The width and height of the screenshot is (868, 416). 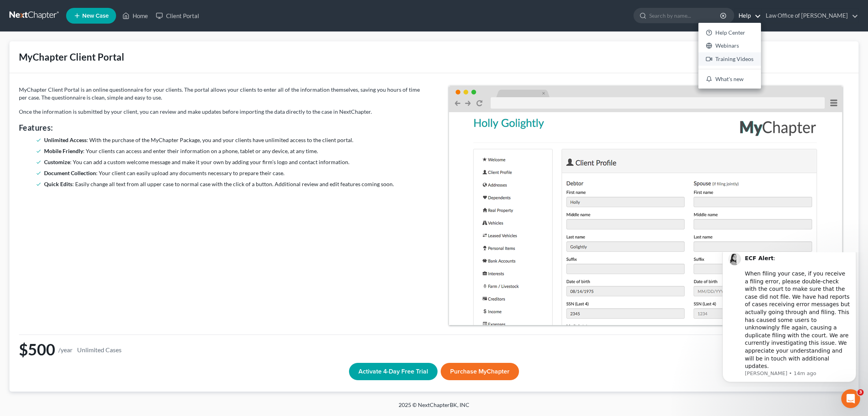 What do you see at coordinates (59, 184) in the screenshot?
I see `strong: Quick Edits` at bounding box center [59, 184].